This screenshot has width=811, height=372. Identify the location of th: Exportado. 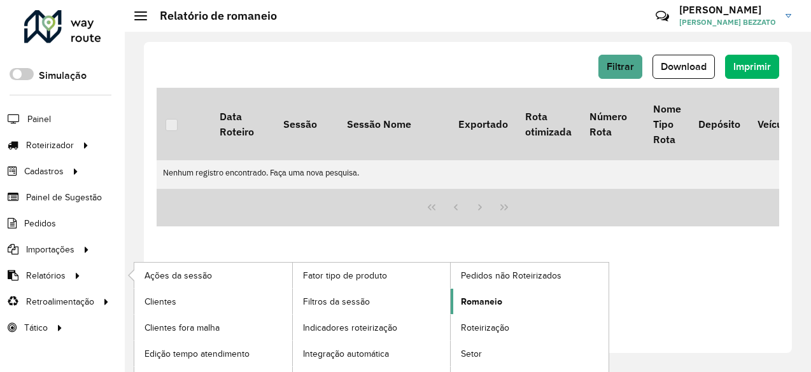
(483, 124).